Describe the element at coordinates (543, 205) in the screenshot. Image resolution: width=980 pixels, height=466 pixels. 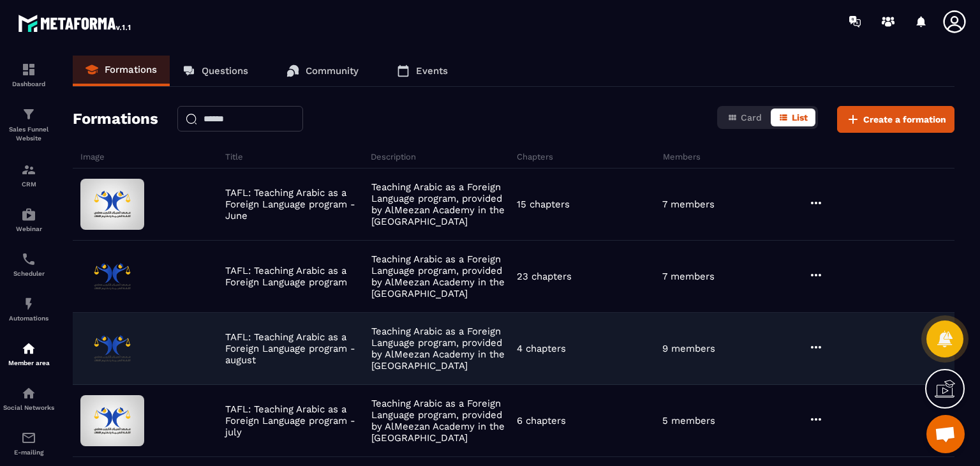
I see `p: 15 chapters` at that location.